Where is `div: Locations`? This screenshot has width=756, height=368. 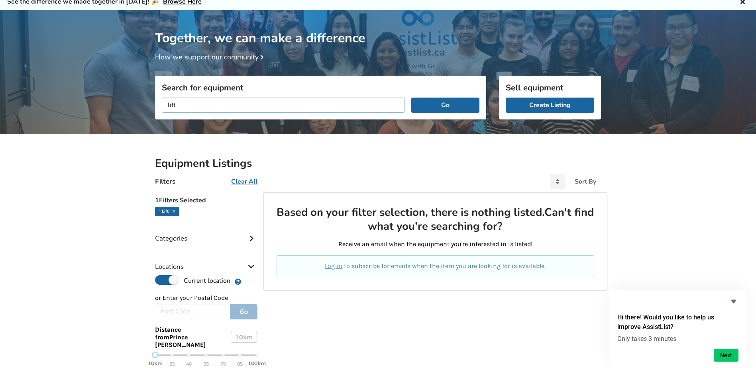 div: Locations is located at coordinates (206, 261).